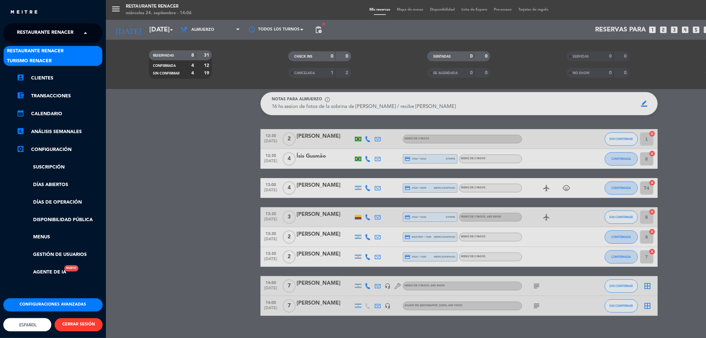 Image resolution: width=706 pixels, height=338 pixels. Describe the element at coordinates (53, 305) in the screenshot. I see `button: Configuraciones avanzadas` at that location.